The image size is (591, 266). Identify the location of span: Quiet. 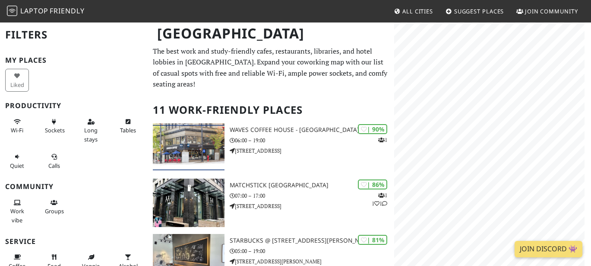
(17, 165).